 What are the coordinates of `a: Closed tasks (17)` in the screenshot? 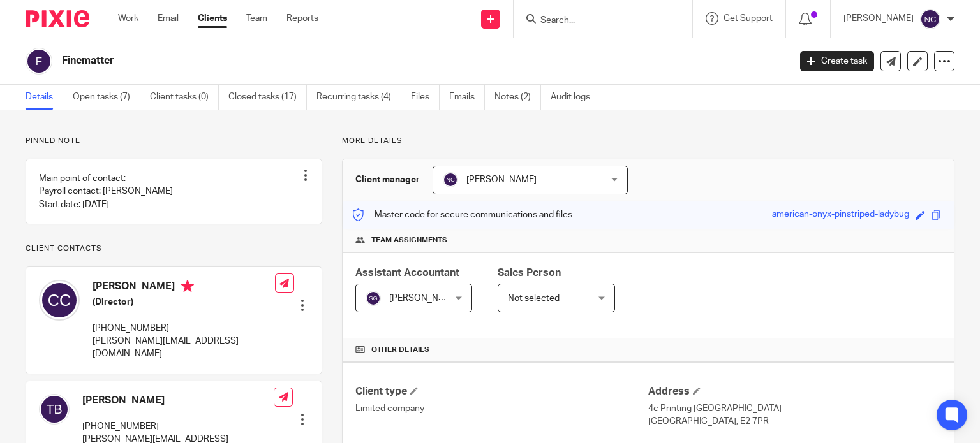 It's located at (267, 97).